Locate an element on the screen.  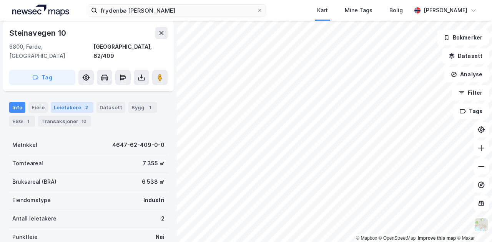
div: Bolig is located at coordinates (396, 10).